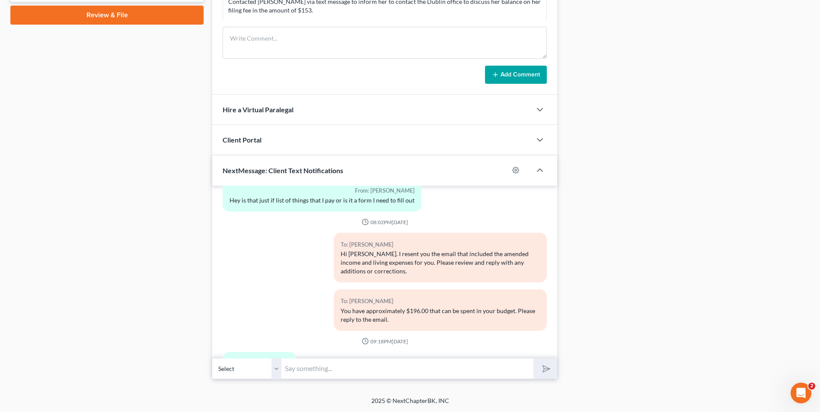 The image size is (820, 412). What do you see at coordinates (440, 315) in the screenshot?
I see `div: You have approximately $196.00 that can be spent in your budget. Please reply to the email.` at bounding box center [440, 315].